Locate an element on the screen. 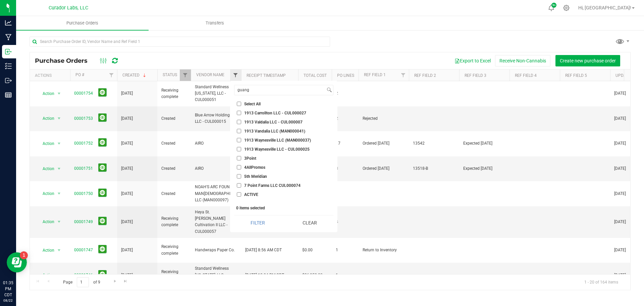 This screenshot has width=644, height=306. input: 1913 Waynesville LLC - CUL000025 is located at coordinates (239, 149).